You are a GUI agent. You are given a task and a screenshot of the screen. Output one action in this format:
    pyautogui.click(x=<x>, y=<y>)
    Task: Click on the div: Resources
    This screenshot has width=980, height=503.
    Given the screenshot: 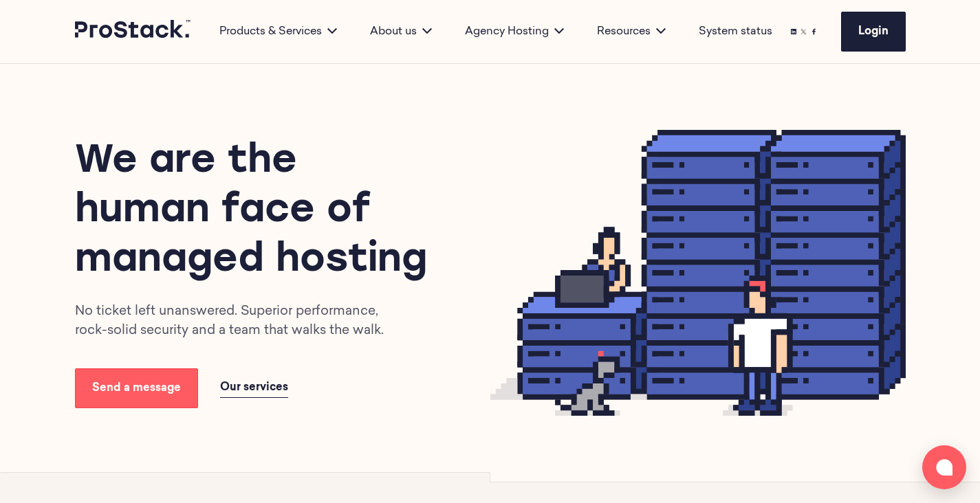 What is the action you would take?
    pyautogui.click(x=631, y=31)
    